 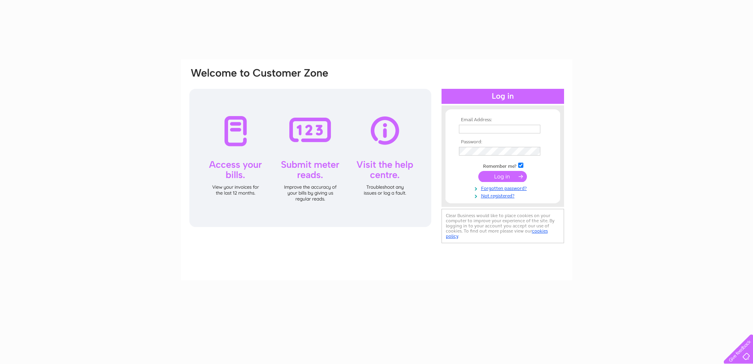 What do you see at coordinates (502, 177) in the screenshot?
I see `input: Submit` at bounding box center [502, 177].